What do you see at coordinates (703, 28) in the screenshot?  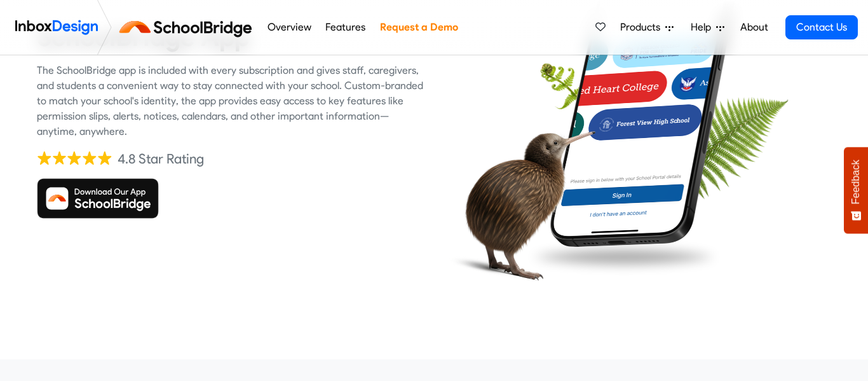 I see `span: Help` at bounding box center [703, 28].